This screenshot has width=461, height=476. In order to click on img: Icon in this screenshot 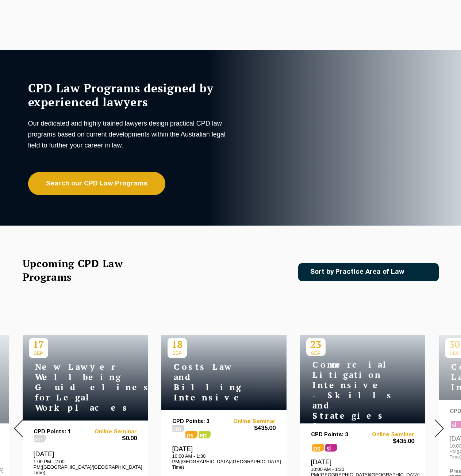, I will do `click(420, 272)`.